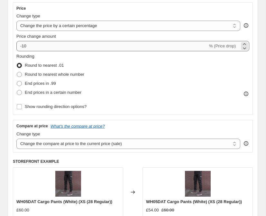 This screenshot has height=216, width=266. I want to click on strike: £60.00, so click(168, 210).